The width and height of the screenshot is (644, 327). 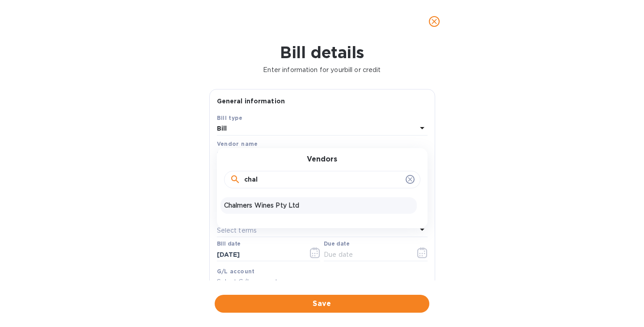 I want to click on b: General information, so click(x=251, y=101).